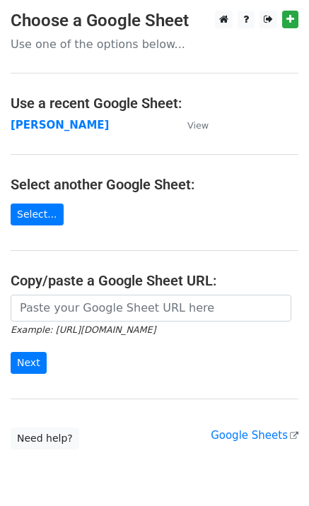 This screenshot has width=309, height=506. Describe the element at coordinates (151, 308) in the screenshot. I see `input: Paste your Google Sheet URL here` at that location.